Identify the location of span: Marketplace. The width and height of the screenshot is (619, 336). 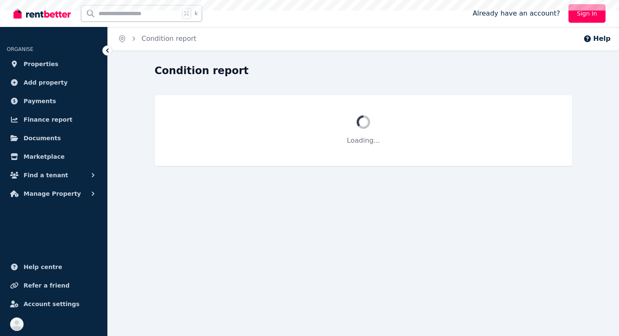
(44, 157).